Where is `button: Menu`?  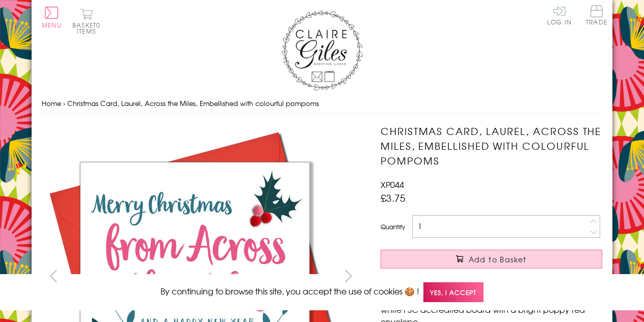 button: Menu is located at coordinates (51, 17).